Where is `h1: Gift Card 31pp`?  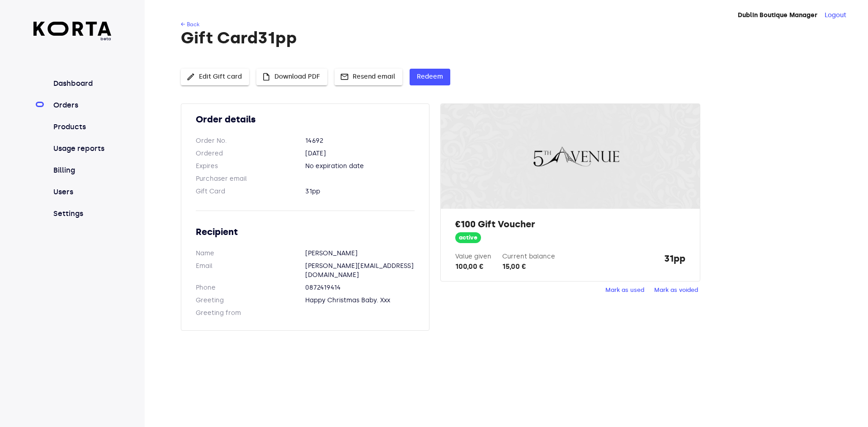
h1: Gift Card 31pp is located at coordinates (505, 38).